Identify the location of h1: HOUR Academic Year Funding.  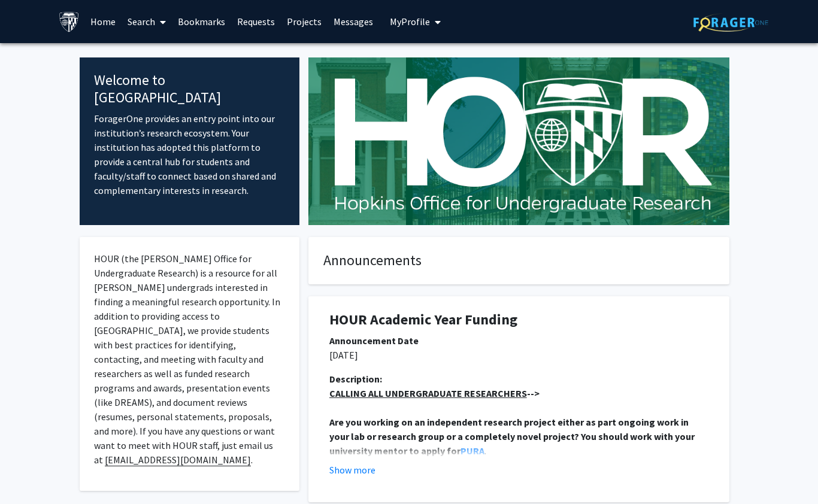
(519, 319).